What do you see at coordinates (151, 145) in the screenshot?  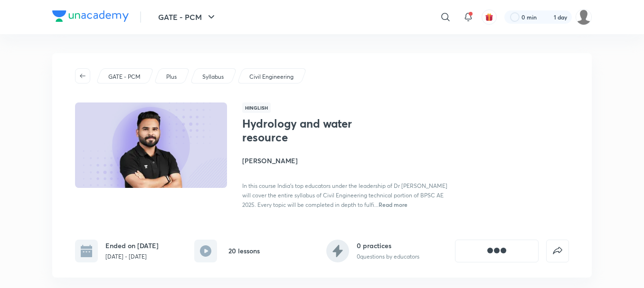 I see `img: Thumbnail` at bounding box center [151, 145].